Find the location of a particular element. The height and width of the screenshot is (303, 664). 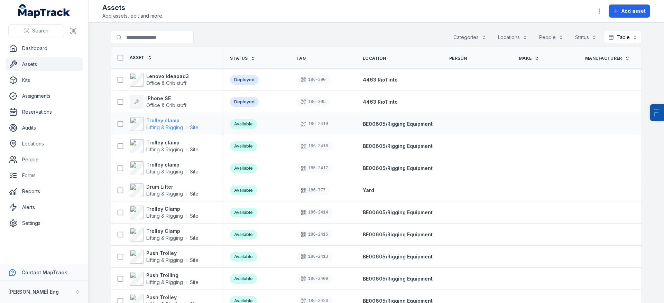

span: Add asset is located at coordinates (633, 11).